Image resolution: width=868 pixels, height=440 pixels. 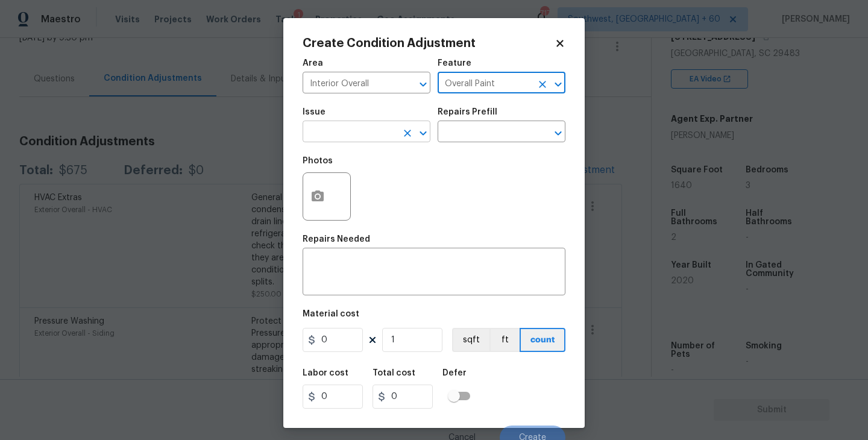 I want to click on button: ft, so click(x=505, y=340).